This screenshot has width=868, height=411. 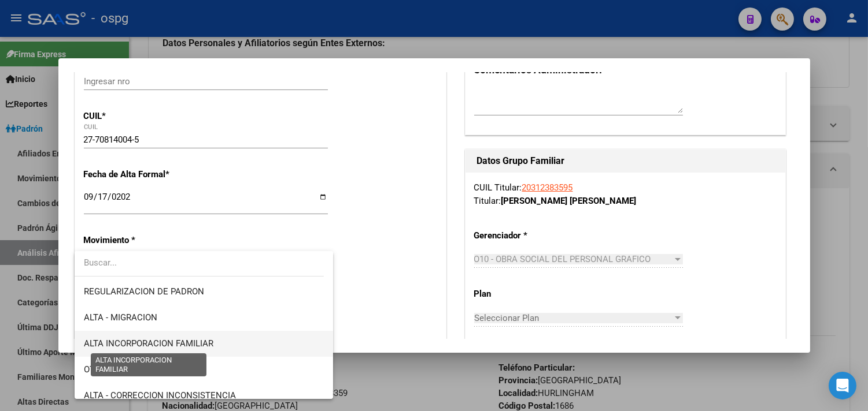 I want to click on div: Open Intercom Messenger, so click(x=842, y=385).